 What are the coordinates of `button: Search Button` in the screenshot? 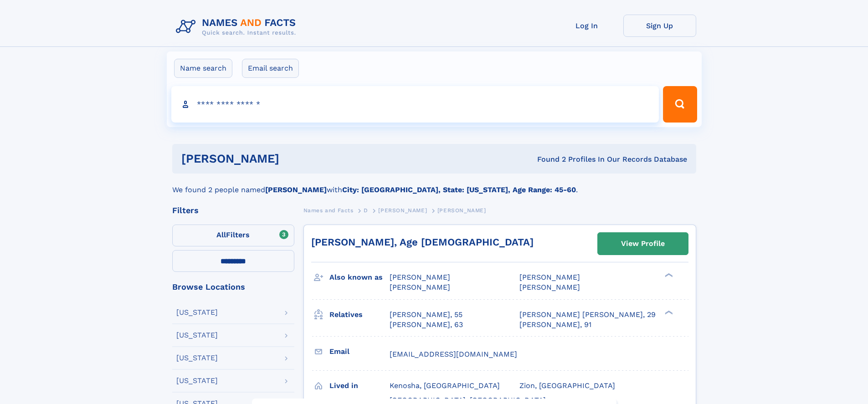 It's located at (680, 104).